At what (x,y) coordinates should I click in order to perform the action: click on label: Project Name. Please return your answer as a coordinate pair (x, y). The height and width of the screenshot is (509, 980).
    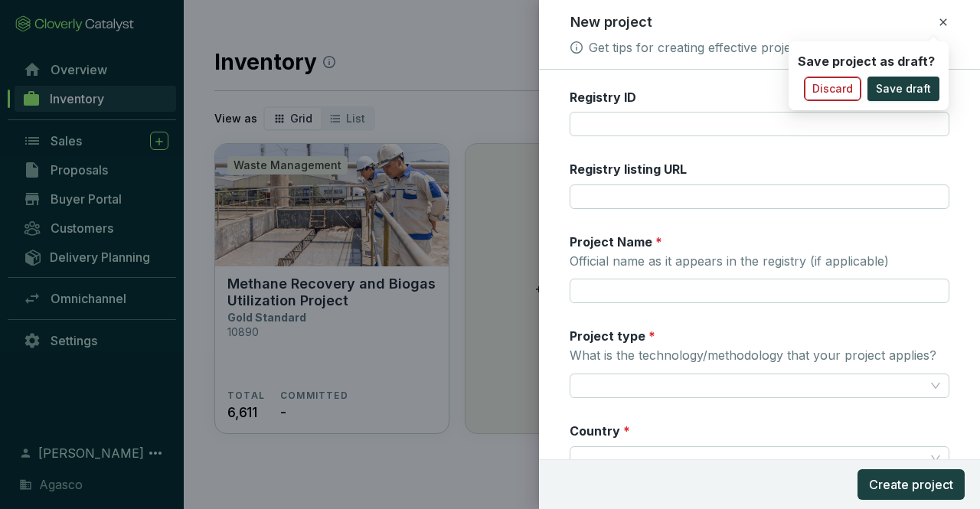
    Looking at the image, I should click on (615, 242).